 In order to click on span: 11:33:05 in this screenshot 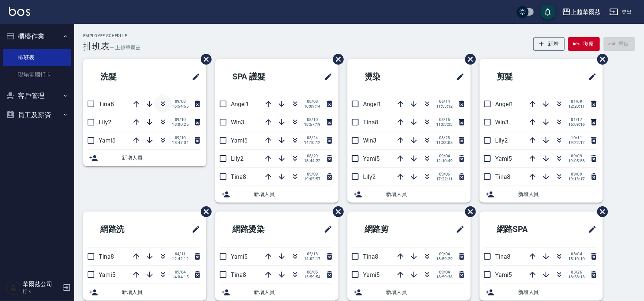, I will do `click(444, 143)`.